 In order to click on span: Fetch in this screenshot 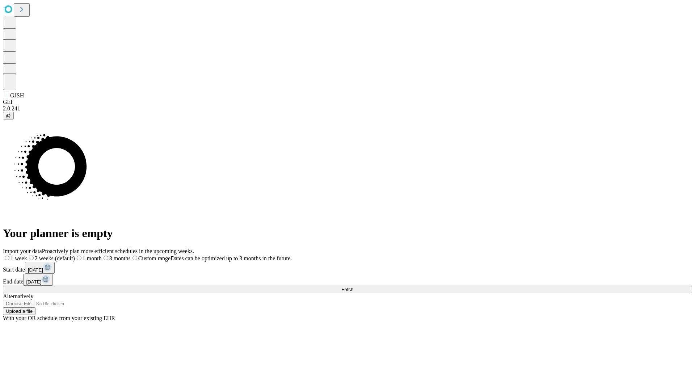, I will do `click(347, 289)`.